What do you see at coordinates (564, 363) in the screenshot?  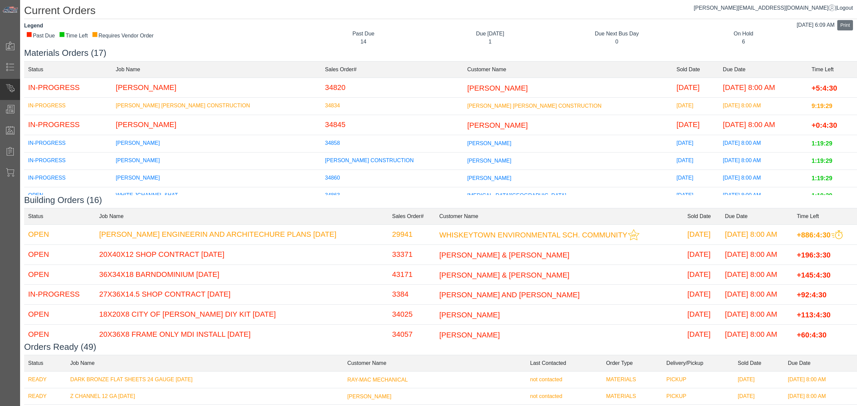 I see `td: Last Contacted` at bounding box center [564, 363].